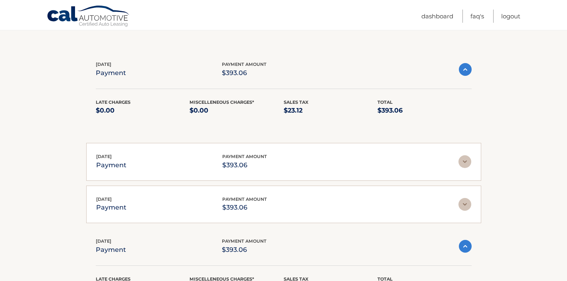 The width and height of the screenshot is (567, 281). Describe the element at coordinates (331, 110) in the screenshot. I see `p: $23.12` at that location.